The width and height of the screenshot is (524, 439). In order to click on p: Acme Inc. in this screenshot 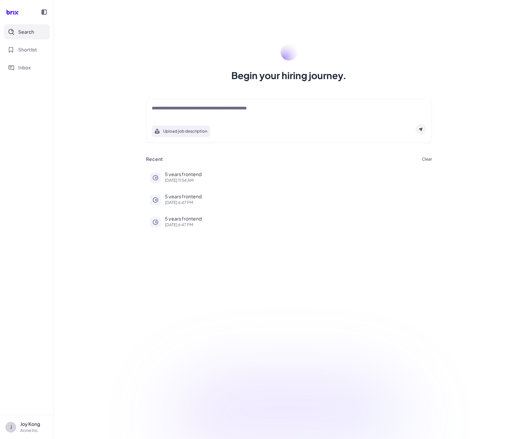, I will do `click(34, 431)`.